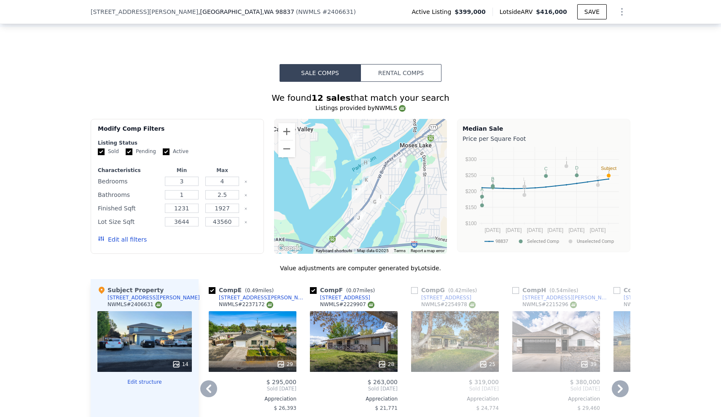  What do you see at coordinates (427, 250) in the screenshot?
I see `a: Report a map error` at bounding box center [427, 250].